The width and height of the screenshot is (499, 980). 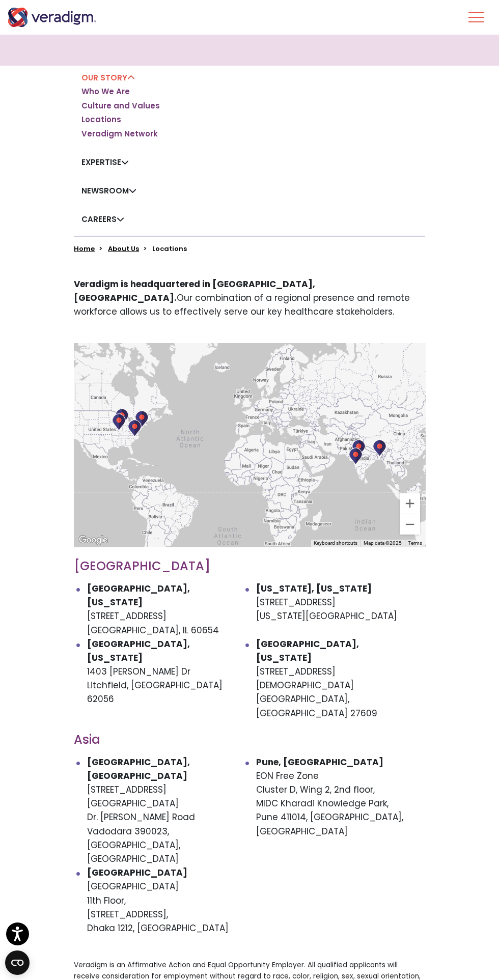 I want to click on a: Veradigm Network, so click(x=119, y=134).